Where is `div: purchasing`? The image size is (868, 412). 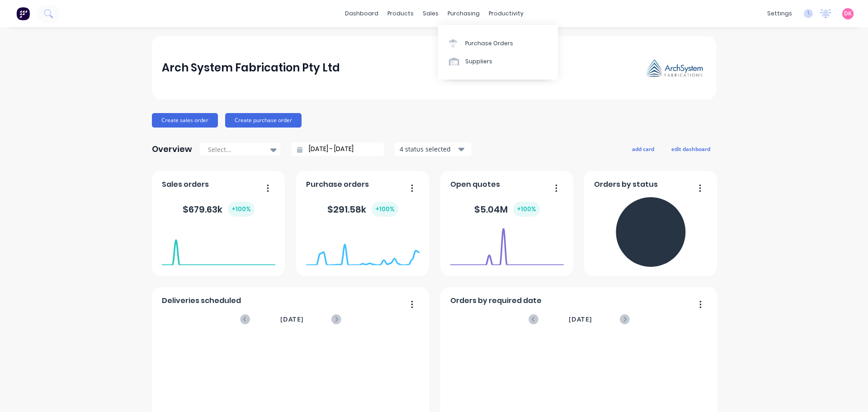
div: purchasing is located at coordinates (463, 14).